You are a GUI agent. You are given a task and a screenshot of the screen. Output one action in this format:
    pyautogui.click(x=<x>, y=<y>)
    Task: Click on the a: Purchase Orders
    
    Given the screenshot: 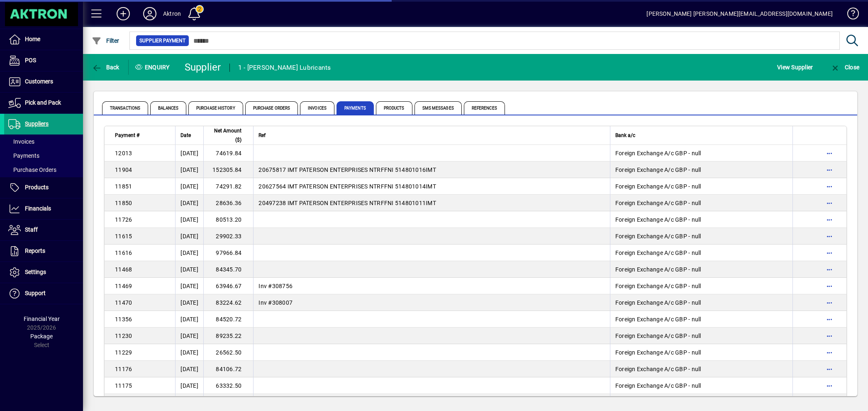 What is the action you would take?
    pyautogui.click(x=44, y=170)
    